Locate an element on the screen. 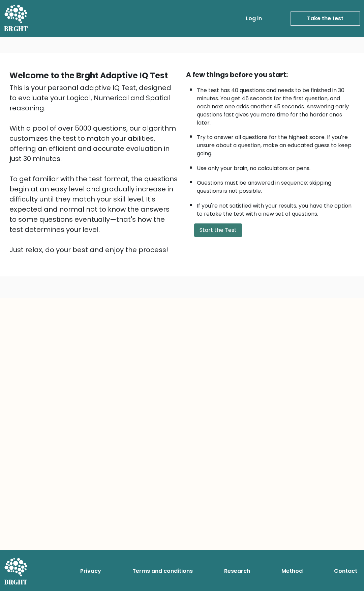 The height and width of the screenshot is (591, 364). button: Start the Test is located at coordinates (218, 230).